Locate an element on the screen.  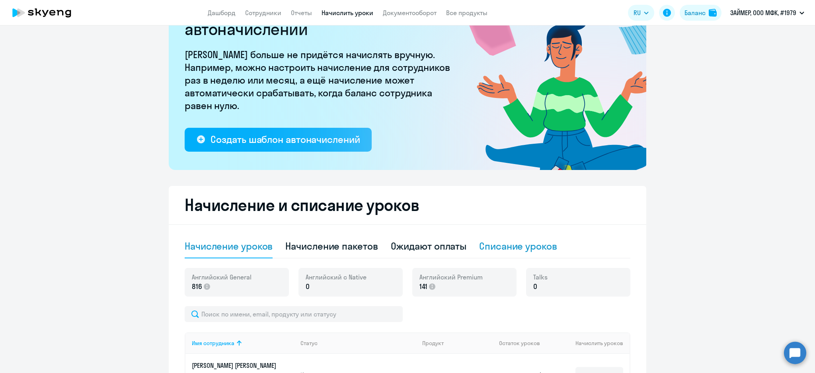
span: Английский с Native is located at coordinates (336, 277).